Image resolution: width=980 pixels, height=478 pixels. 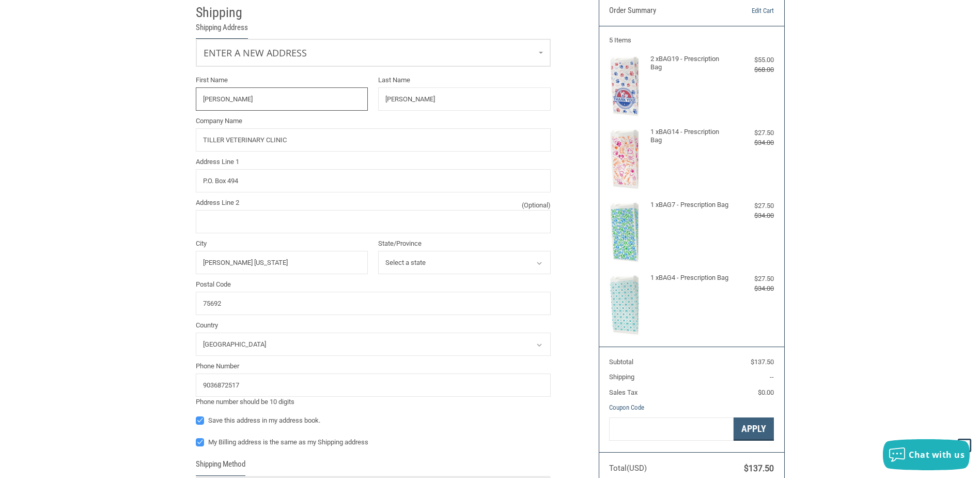 I want to click on span: Subtotal, so click(x=621, y=361).